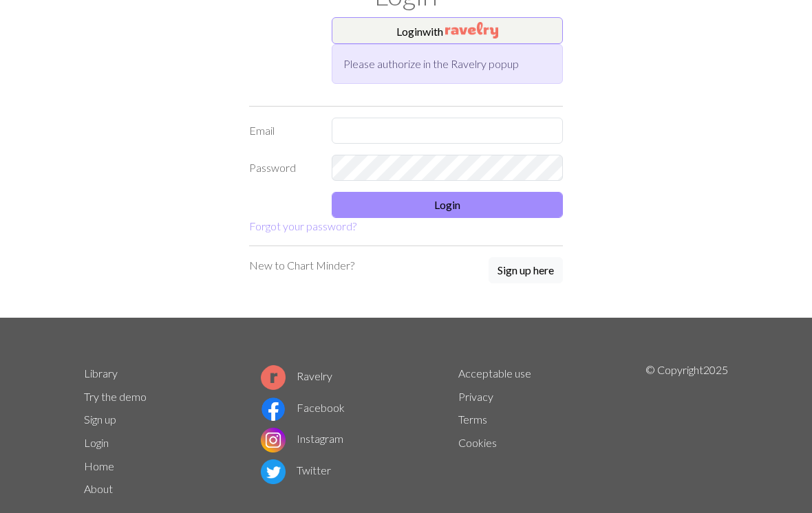 Image resolution: width=812 pixels, height=513 pixels. What do you see at coordinates (115, 397) in the screenshot?
I see `a: Try the demo` at bounding box center [115, 397].